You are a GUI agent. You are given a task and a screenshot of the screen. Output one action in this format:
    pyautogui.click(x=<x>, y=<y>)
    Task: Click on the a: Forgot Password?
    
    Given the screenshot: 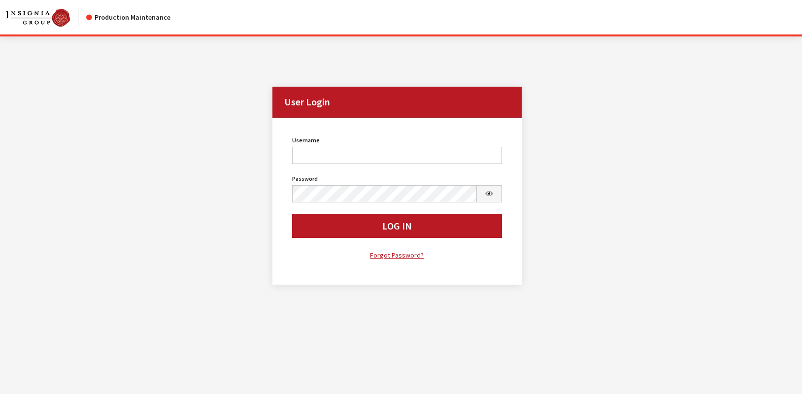 What is the action you would take?
    pyautogui.click(x=397, y=255)
    